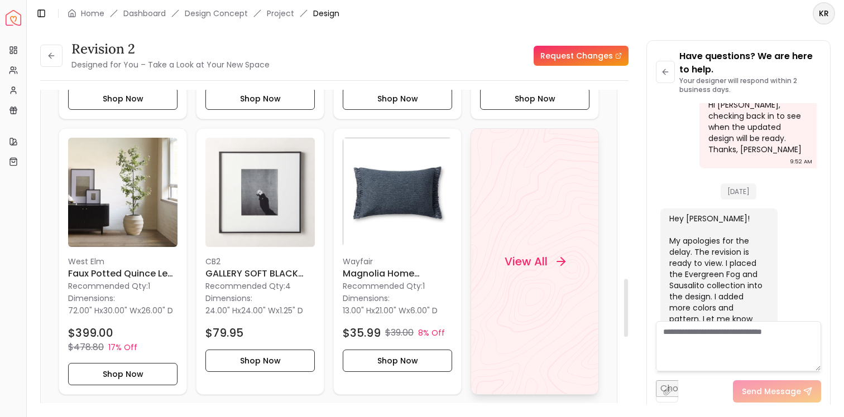 Image resolution: width=844 pixels, height=417 pixels. What do you see at coordinates (13, 18) in the screenshot?
I see `img: Spacejoy Logo` at bounding box center [13, 18].